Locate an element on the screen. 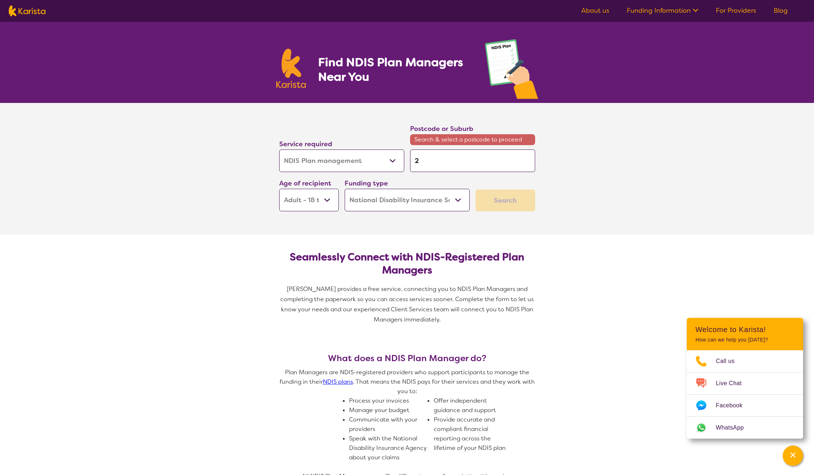  label: Age of recipient is located at coordinates (305, 183).